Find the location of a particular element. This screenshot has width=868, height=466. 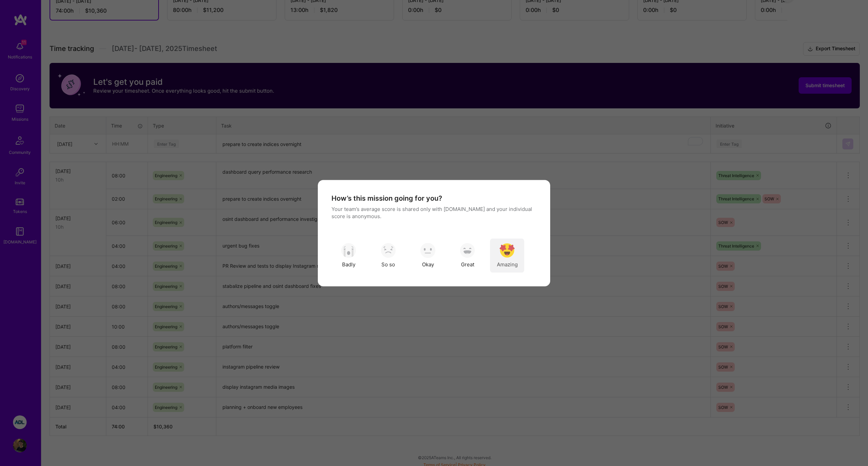

div: modal is located at coordinates (434, 233).